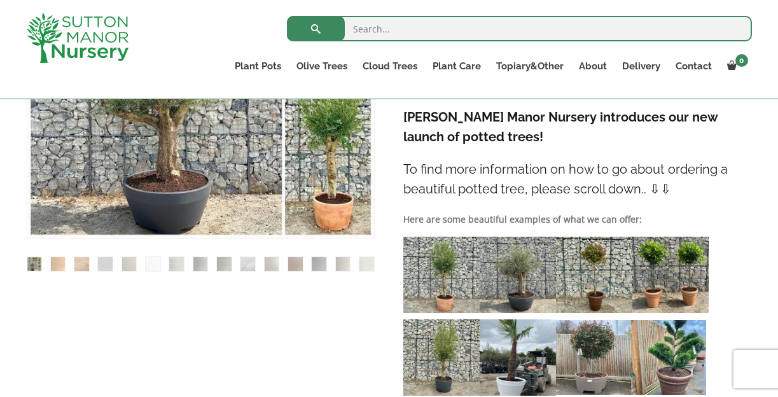 The image size is (778, 397). Describe the element at coordinates (519, 29) in the screenshot. I see `input: Search...` at that location.